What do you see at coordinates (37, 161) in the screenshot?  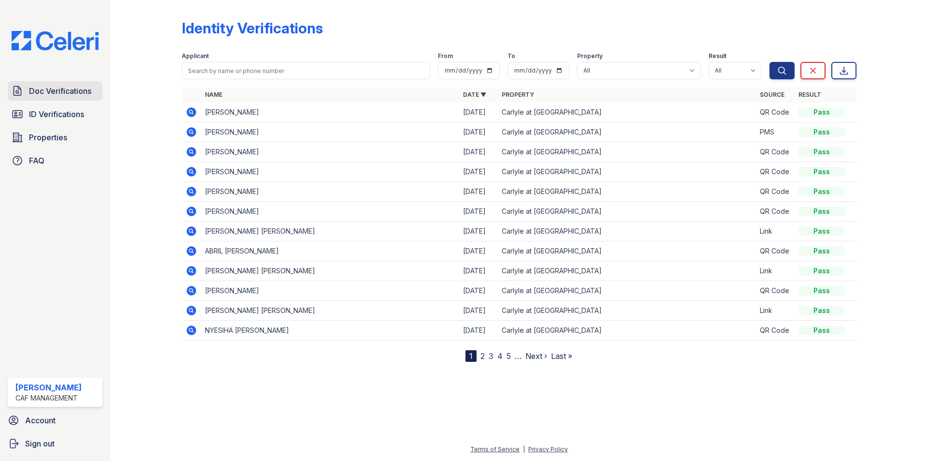 I see `span: FAQ` at bounding box center [37, 161].